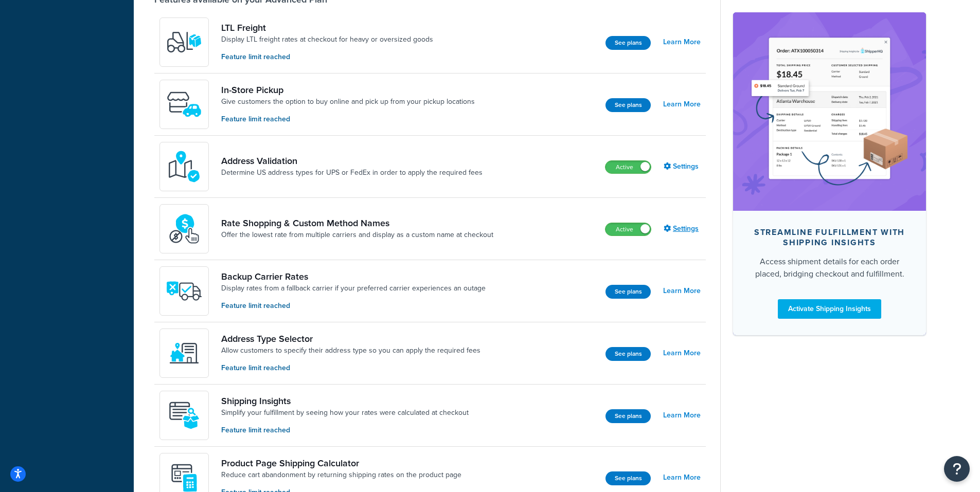  I want to click on a: Rate Shopping & Custom Method Names, so click(357, 223).